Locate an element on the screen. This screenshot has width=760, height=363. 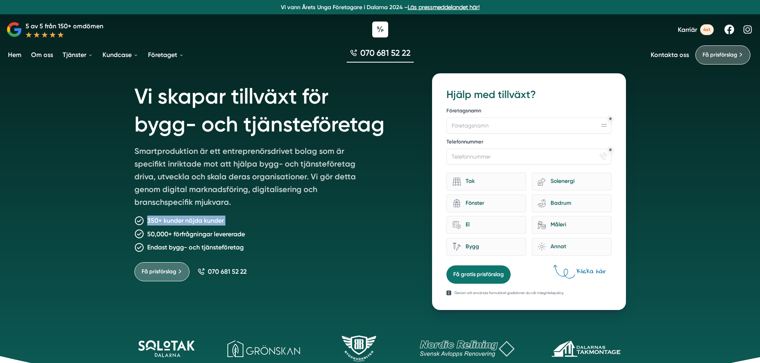
a: Kontakta oss is located at coordinates (670, 55).